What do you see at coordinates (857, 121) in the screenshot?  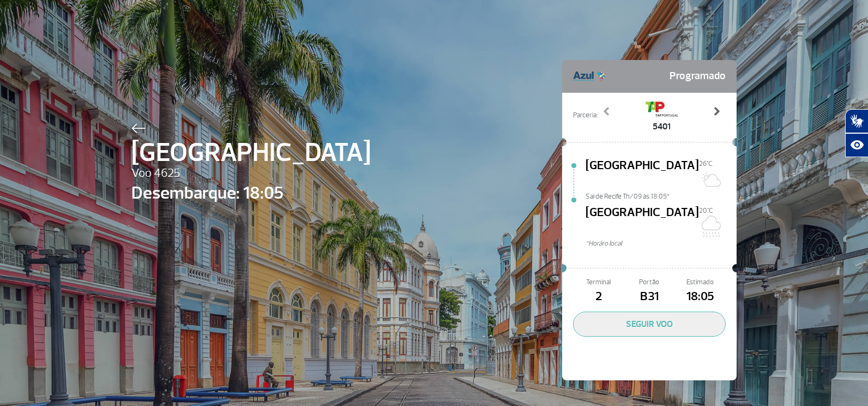 I see `button: Abrir tradutor de língua de sinais.` at bounding box center [857, 121].